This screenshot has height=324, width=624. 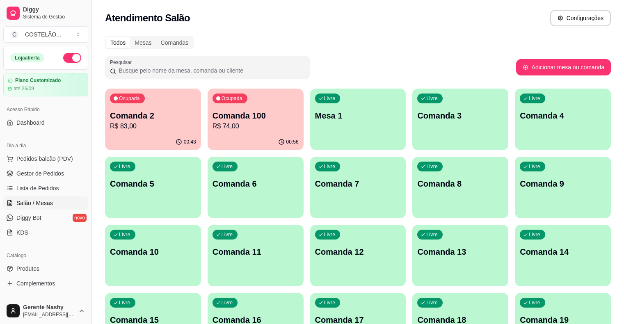 What do you see at coordinates (256, 116) in the screenshot?
I see `p: Comanda 100` at bounding box center [256, 116].